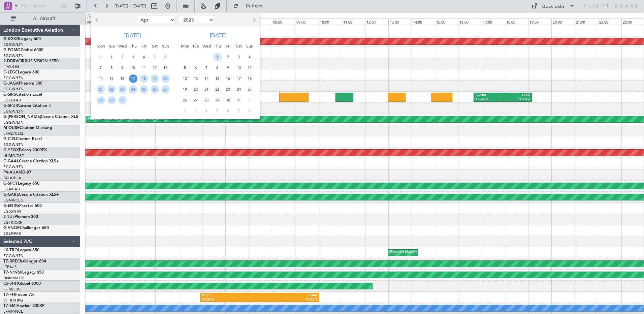  What do you see at coordinates (254, 20) in the screenshot?
I see `button: Next month` at bounding box center [254, 20].